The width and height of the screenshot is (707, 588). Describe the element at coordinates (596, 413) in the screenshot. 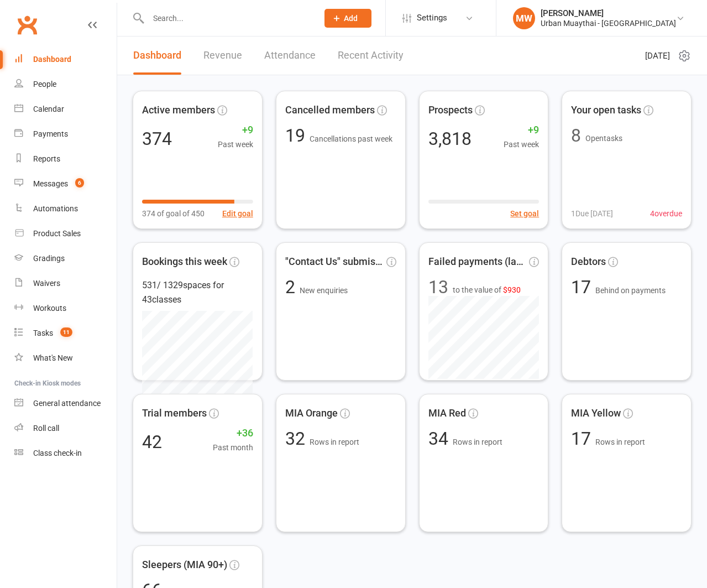

I see `span: MIA Yellow` at that location.